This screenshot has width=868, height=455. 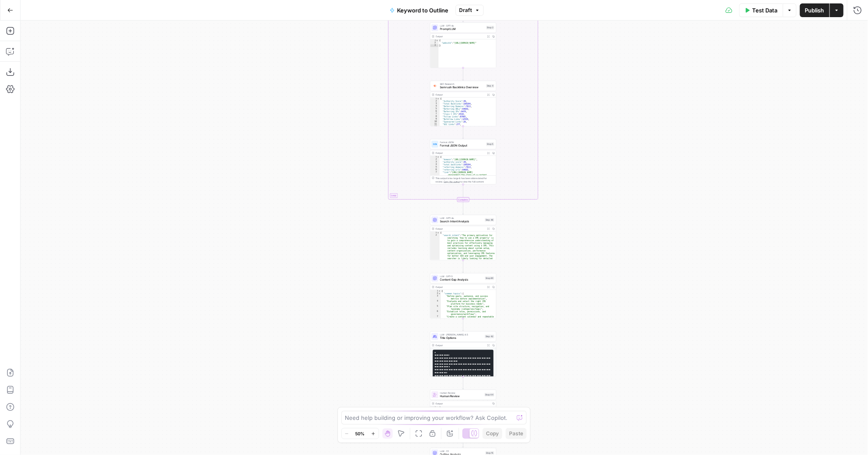 I want to click on span: Content Gap Analysis, so click(x=462, y=280).